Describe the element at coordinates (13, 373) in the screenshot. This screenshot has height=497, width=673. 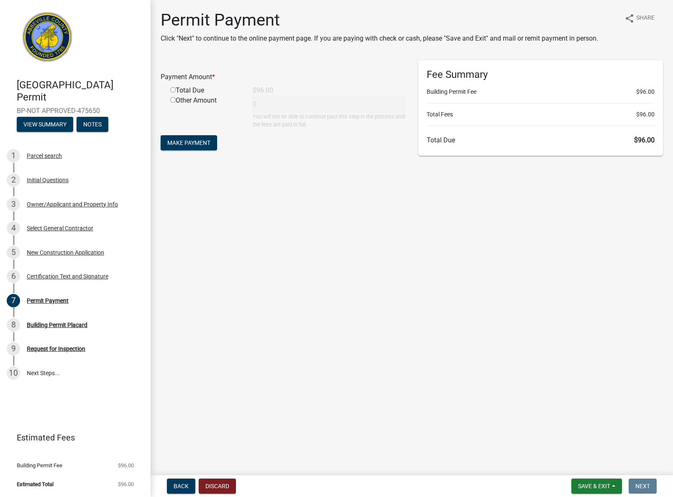
I see `div: 10` at that location.